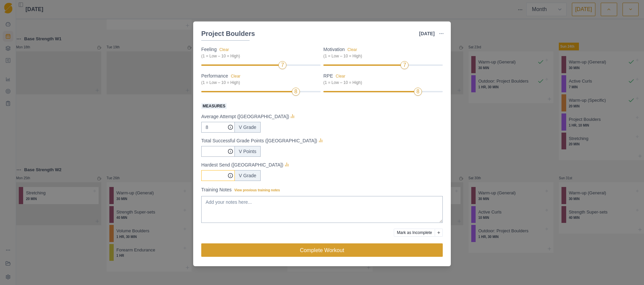  What do you see at coordinates (257, 190) in the screenshot?
I see `span: View previous training notes` at bounding box center [257, 190].